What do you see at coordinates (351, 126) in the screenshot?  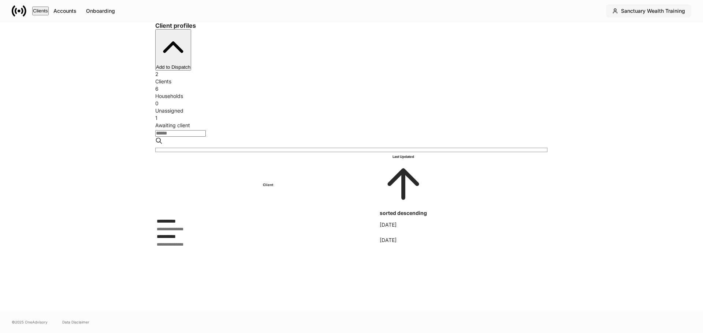 I see `div: Awaiting client` at bounding box center [351, 126].